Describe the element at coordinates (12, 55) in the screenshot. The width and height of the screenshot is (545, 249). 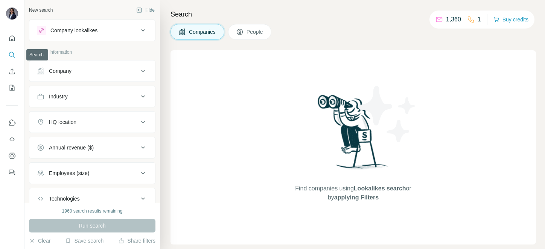
I see `button: Search` at that location.